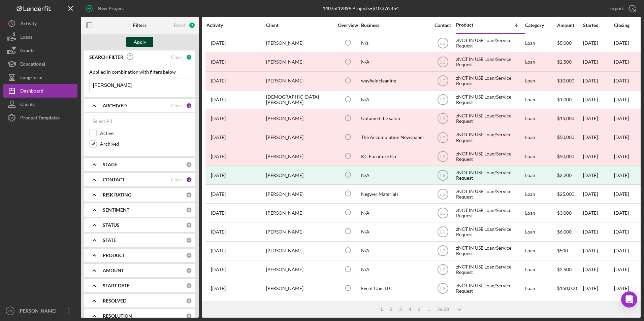  I want to click on button: Export, so click(621, 8).